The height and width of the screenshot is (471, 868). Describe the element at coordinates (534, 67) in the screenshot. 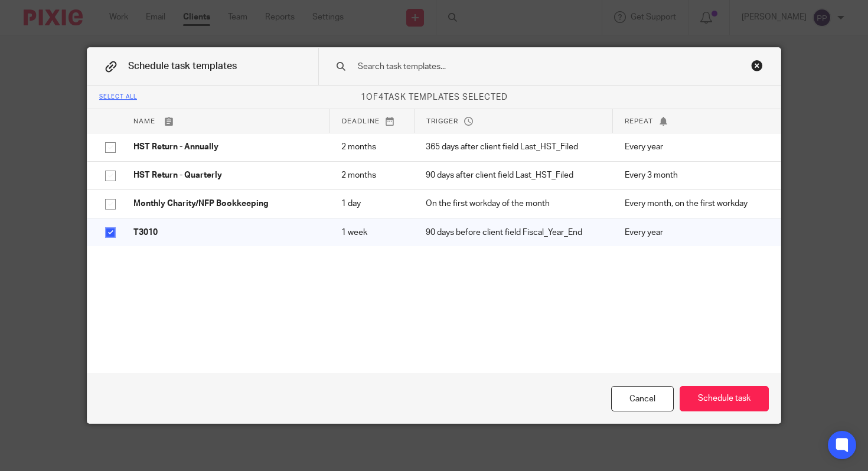

I see `input: Search task templates...` at that location.